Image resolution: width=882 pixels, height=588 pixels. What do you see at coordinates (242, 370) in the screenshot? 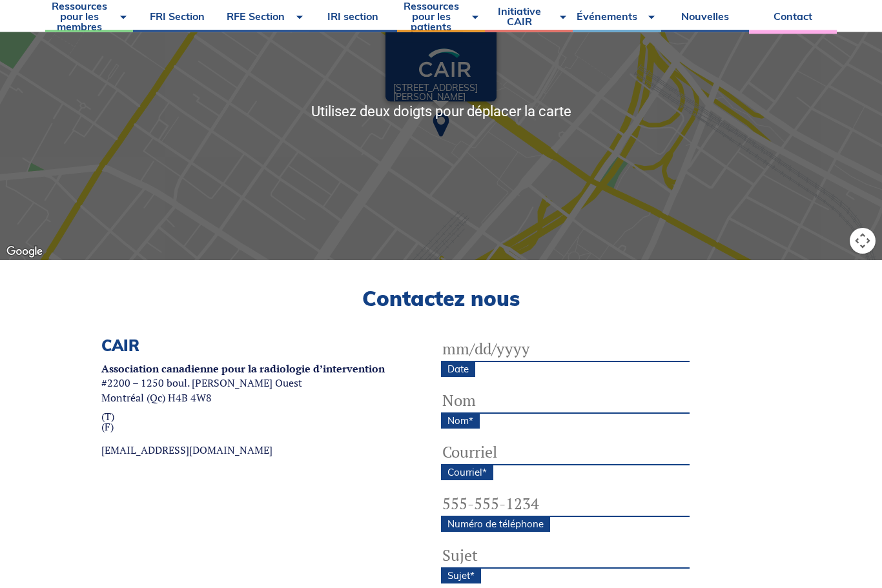
I see `strong: Association canadienne pour la radiologie d’intervention` at bounding box center [242, 370].